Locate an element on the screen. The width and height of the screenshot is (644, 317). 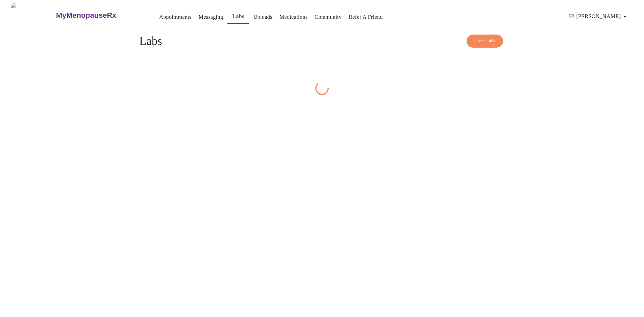
h3: MyMenopauseRx is located at coordinates (86, 15).